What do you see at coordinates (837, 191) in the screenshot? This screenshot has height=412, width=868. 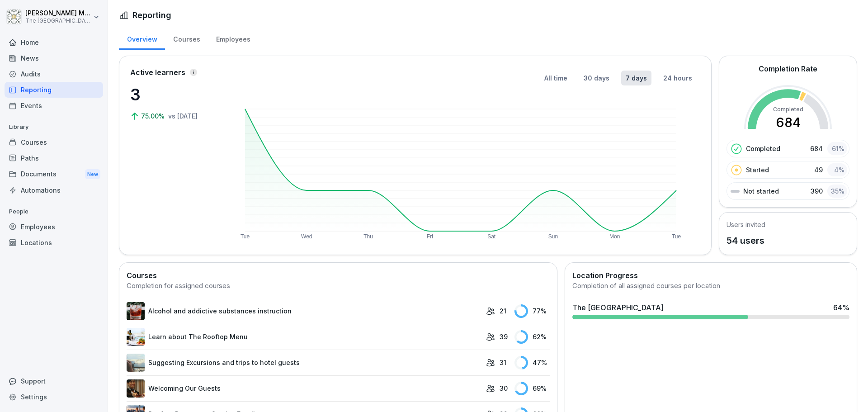 I see `div: 35 %` at bounding box center [837, 191].